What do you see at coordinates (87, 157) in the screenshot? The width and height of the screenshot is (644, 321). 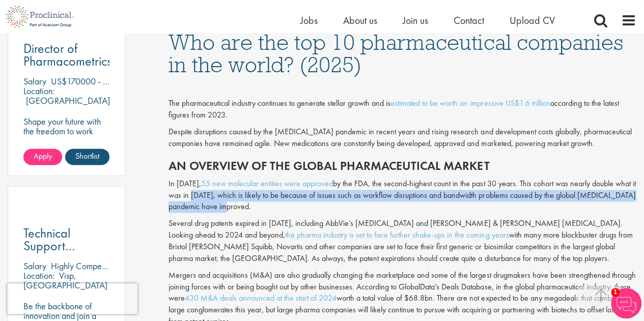 I see `a: Shortlist` at bounding box center [87, 157].